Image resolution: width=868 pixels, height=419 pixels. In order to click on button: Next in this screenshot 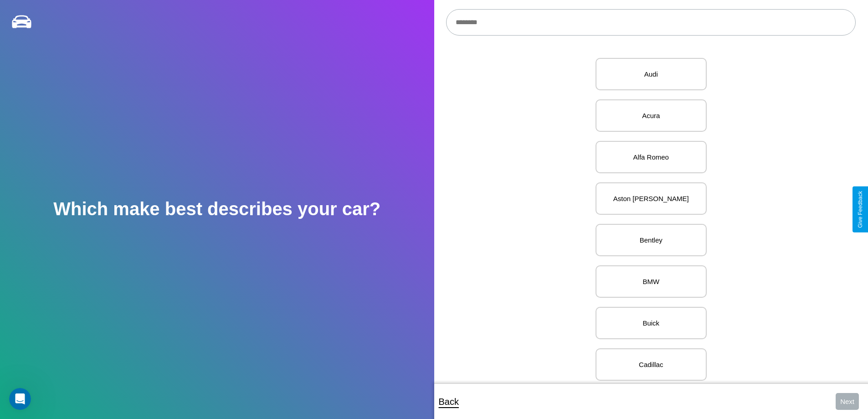, I will do `click(847, 401)`.